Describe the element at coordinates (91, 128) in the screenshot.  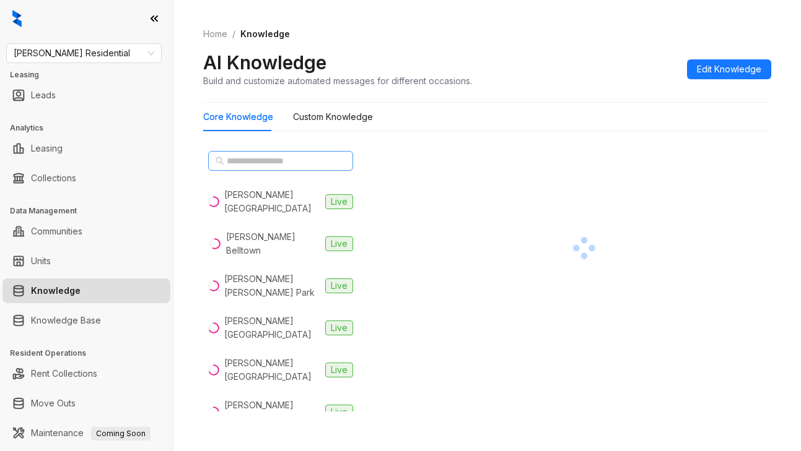
I see `h3: Analytics` at that location.